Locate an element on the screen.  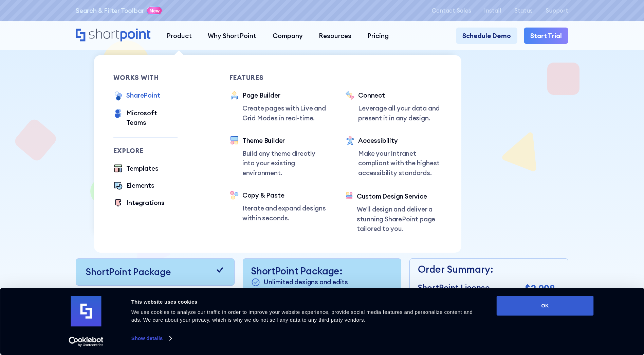
p: ShortPoint Package: is located at coordinates (322, 271).